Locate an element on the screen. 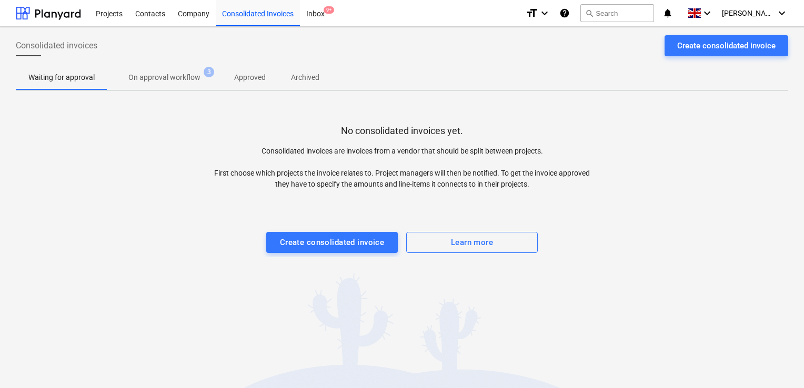 This screenshot has width=804, height=388. i: format_size is located at coordinates (532, 13).